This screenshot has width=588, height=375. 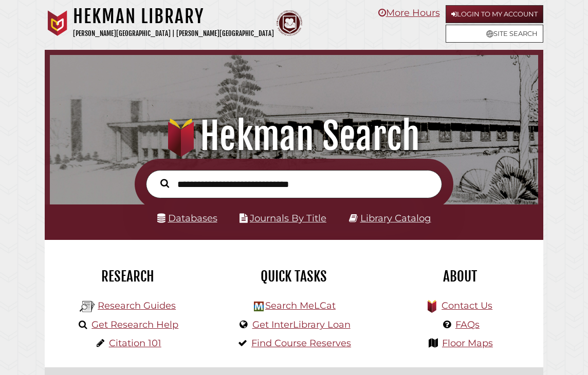 I want to click on a: Find Course Reserves, so click(x=301, y=343).